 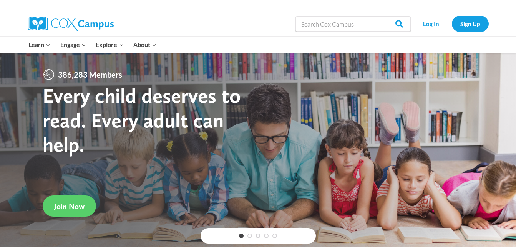 I want to click on a: 5, so click(x=275, y=236).